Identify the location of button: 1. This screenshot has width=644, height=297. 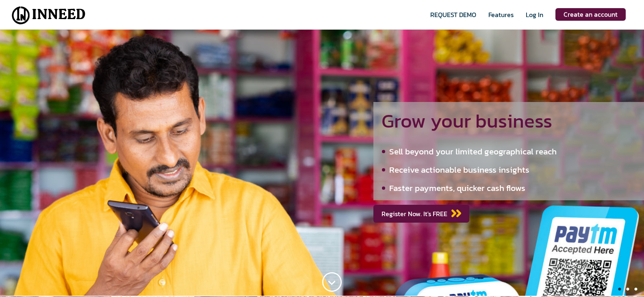
(619, 289).